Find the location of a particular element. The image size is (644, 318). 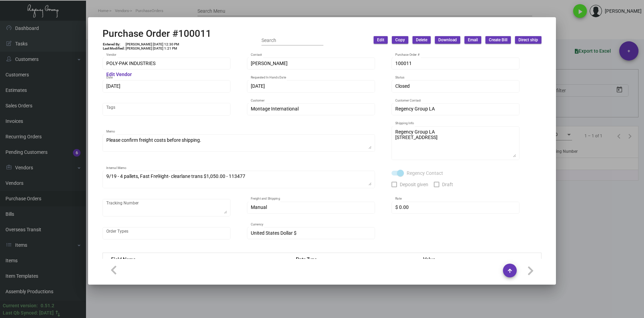

span: Deposit given is located at coordinates (414, 184).